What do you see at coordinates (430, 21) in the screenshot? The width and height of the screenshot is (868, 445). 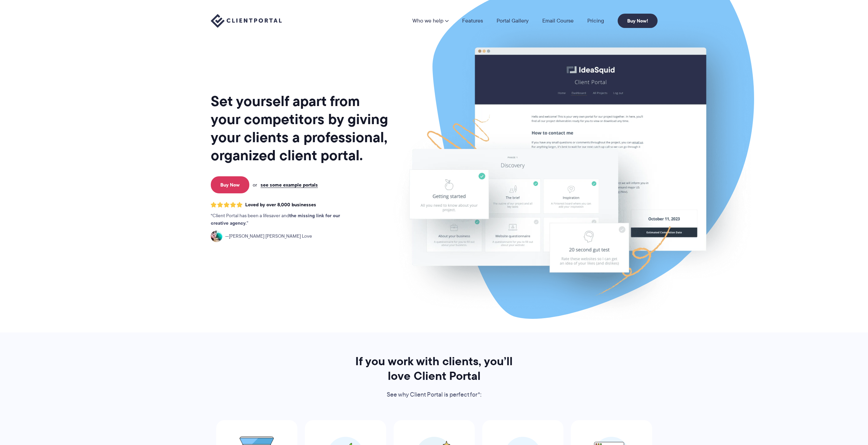 I see `a: Who we help` at bounding box center [430, 21].